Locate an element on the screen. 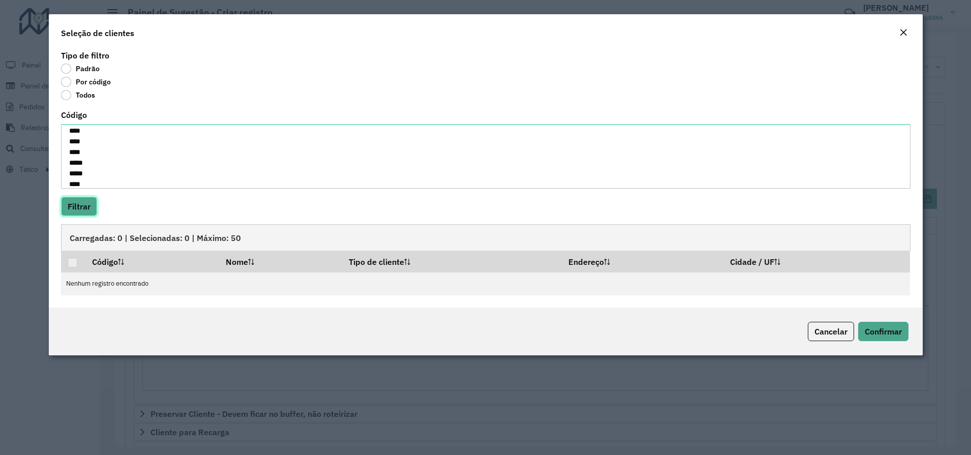  button: Close is located at coordinates (903, 33).